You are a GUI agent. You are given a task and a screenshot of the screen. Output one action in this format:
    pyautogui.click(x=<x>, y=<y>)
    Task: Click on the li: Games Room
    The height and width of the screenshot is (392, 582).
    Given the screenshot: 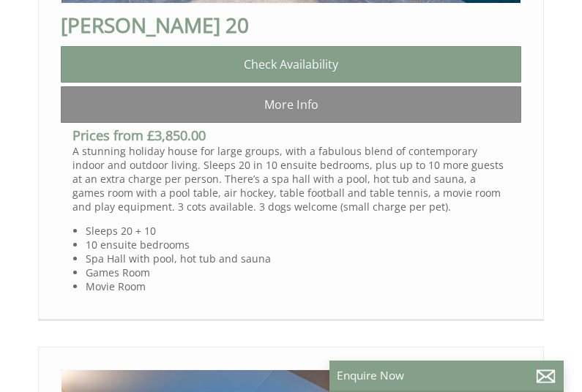 What is the action you would take?
    pyautogui.click(x=297, y=272)
    